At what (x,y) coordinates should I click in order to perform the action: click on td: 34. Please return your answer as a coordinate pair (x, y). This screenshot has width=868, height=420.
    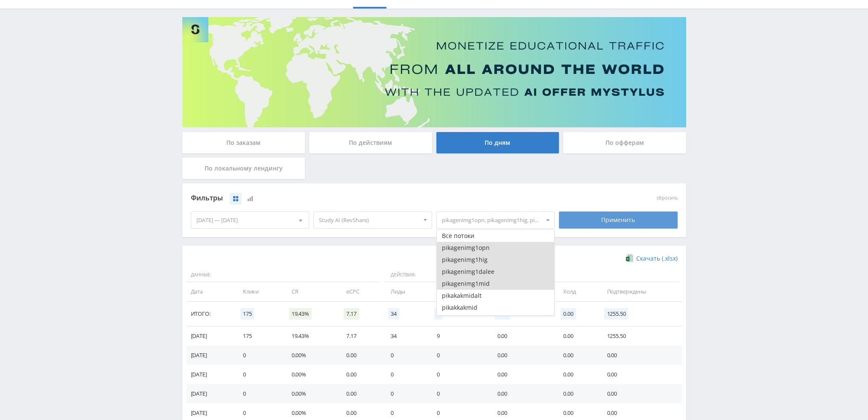
    Looking at the image, I should click on (405, 336).